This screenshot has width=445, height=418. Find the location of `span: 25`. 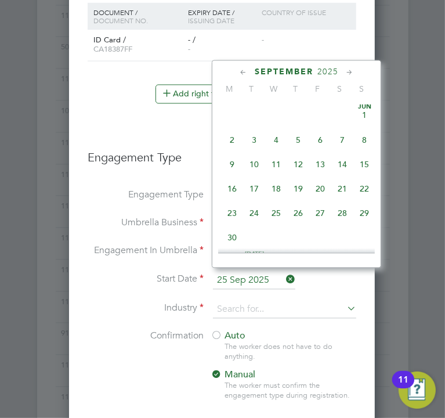

span: 25 is located at coordinates (276, 213).